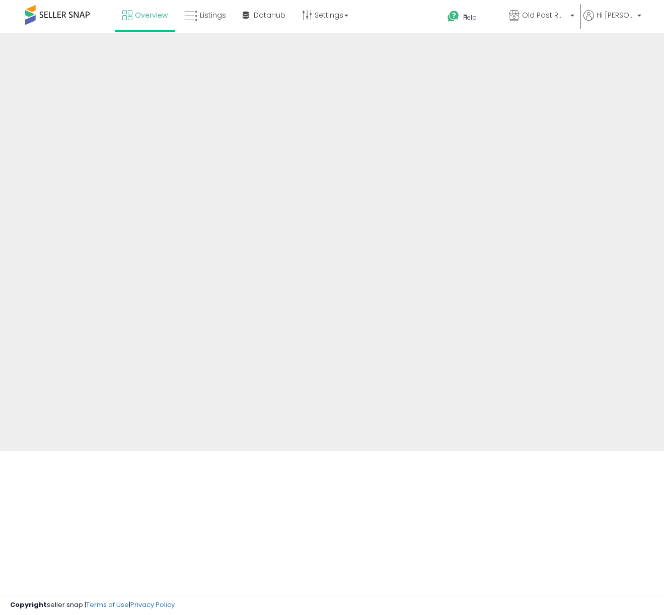 Image resolution: width=664 pixels, height=615 pixels. I want to click on span: Help, so click(470, 17).